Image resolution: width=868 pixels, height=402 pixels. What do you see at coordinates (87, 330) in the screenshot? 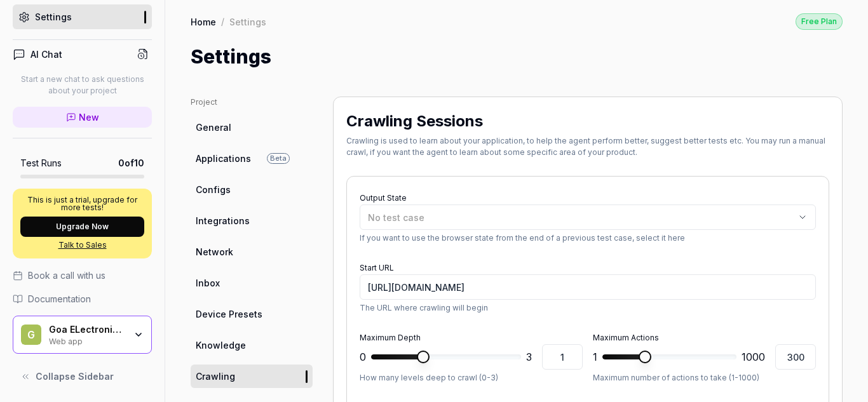
I see `div: Goa ELectronics Limited` at bounding box center [87, 330].